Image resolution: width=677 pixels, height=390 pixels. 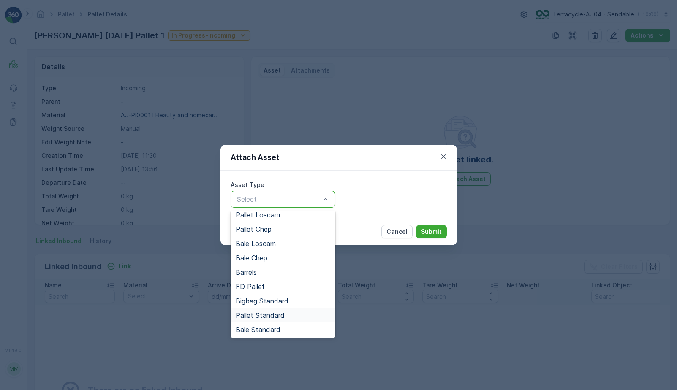 I want to click on span: Pallet Chep, so click(x=253, y=229).